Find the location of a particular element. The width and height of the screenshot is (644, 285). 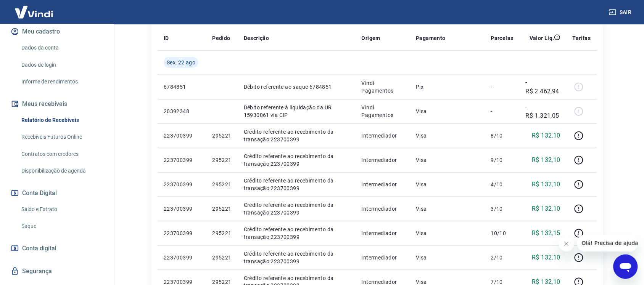

p: R$ 132,15 is located at coordinates (546, 233).